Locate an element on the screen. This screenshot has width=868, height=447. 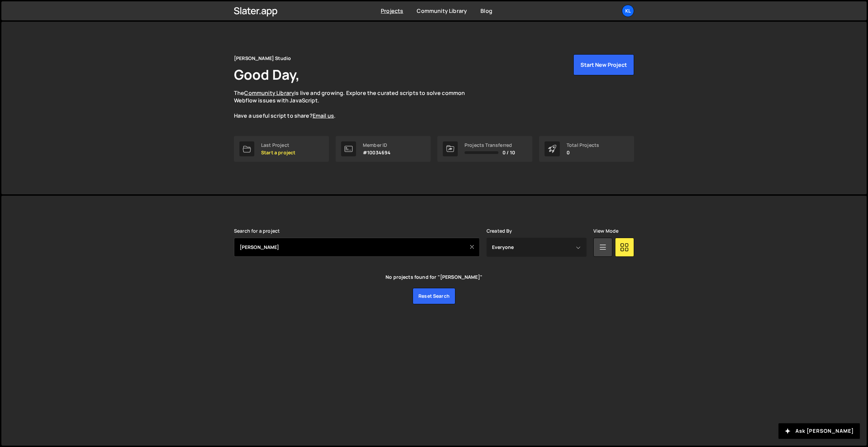
div: Member ID is located at coordinates (377, 145).